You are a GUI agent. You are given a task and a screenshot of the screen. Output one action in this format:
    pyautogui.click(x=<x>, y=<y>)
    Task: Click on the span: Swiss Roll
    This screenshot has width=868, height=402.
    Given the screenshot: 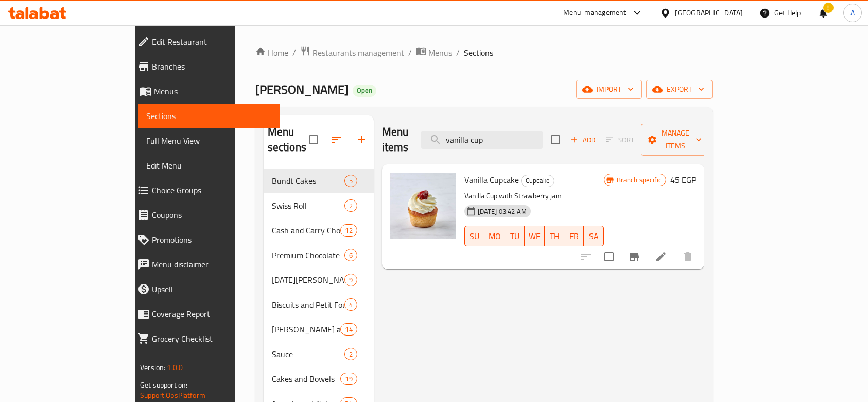 What is the action you would take?
    pyautogui.click(x=308, y=205)
    